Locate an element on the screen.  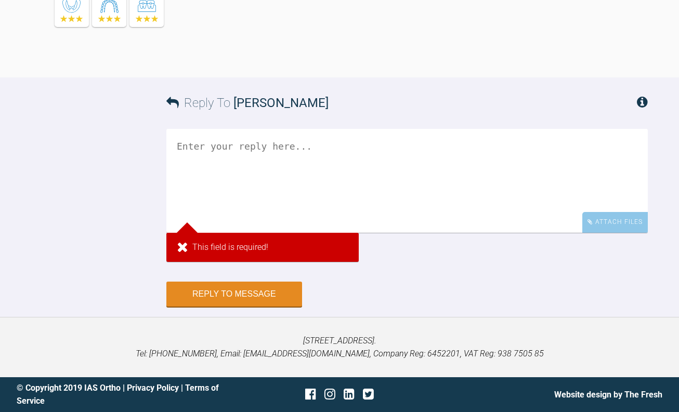
div: This field is required! is located at coordinates (263, 248).